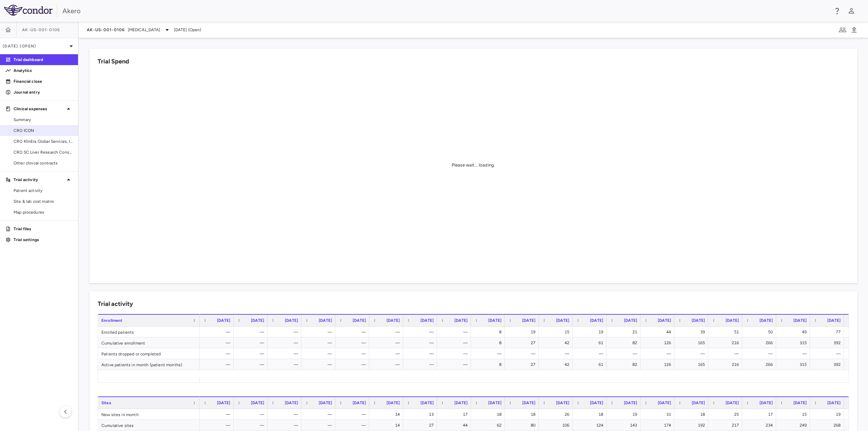 This screenshot has height=431, width=868. I want to click on div: 17, so click(761, 414).